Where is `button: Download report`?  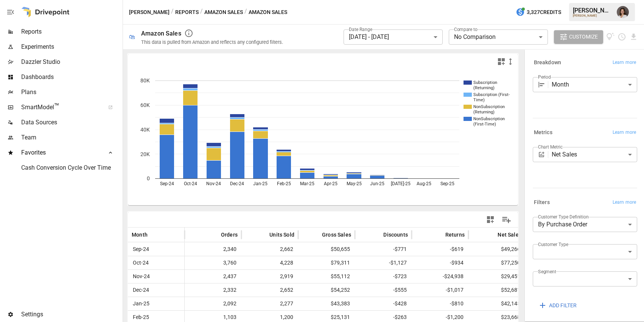
button: Download report is located at coordinates (633, 37).